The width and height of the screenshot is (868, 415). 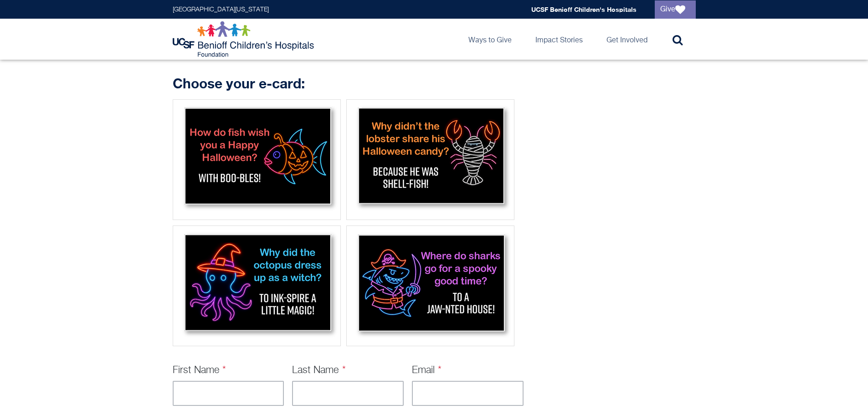 I want to click on a: Ways to Give, so click(x=490, y=39).